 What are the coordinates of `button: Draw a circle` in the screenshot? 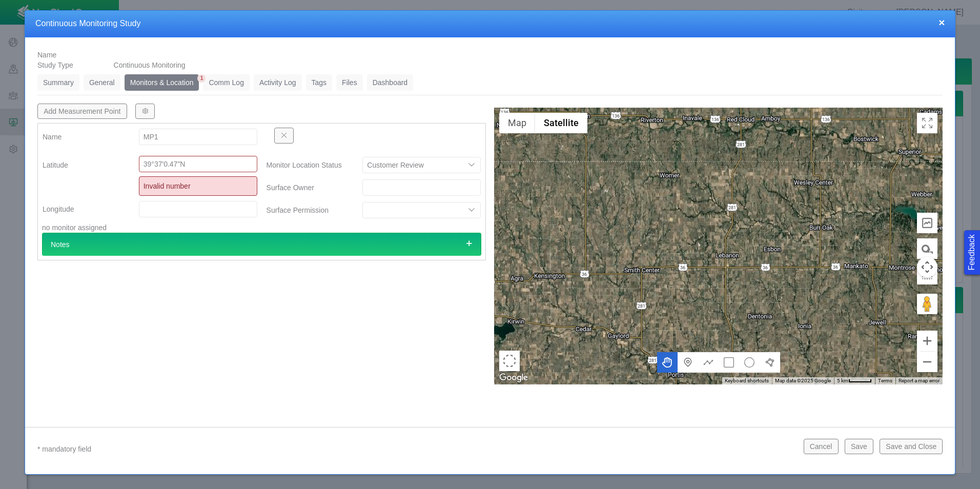 It's located at (749, 362).